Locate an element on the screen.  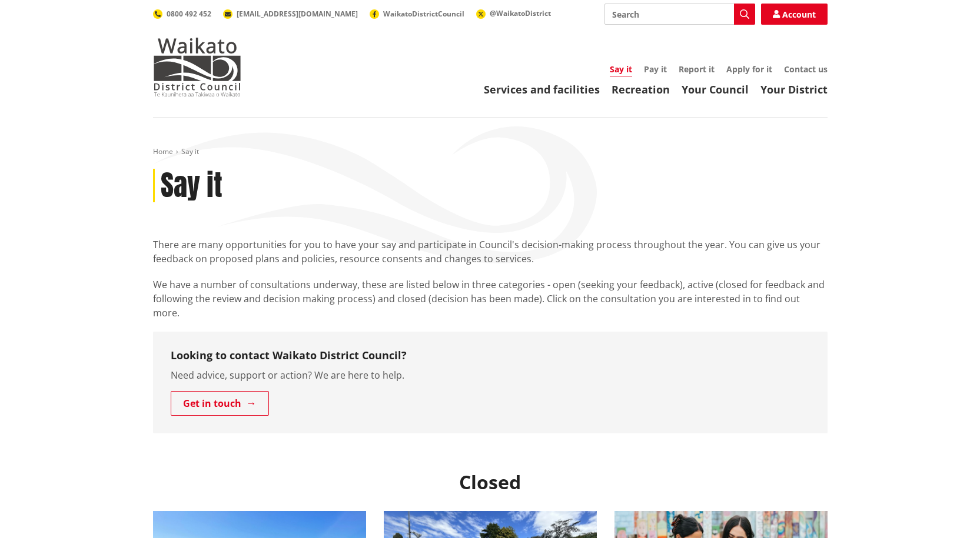
p: There are many opportunities for you to have your say and participate in Council's decision-makin... is located at coordinates (490, 252).